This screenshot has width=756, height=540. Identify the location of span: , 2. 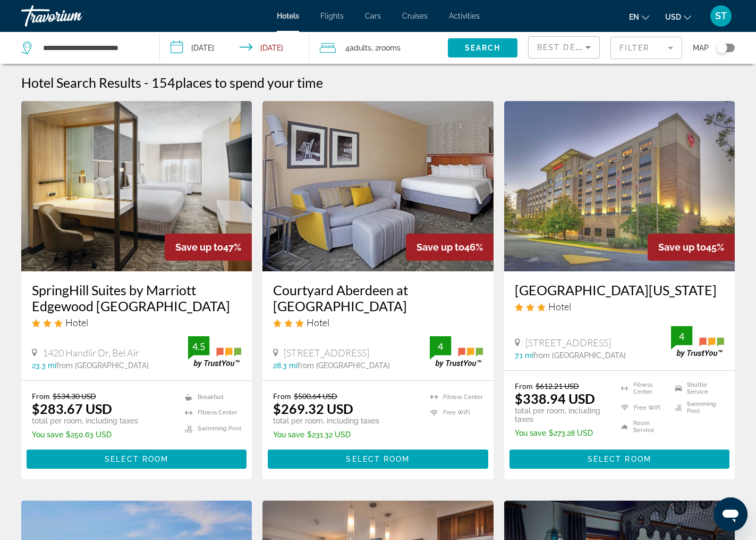
(386, 48).